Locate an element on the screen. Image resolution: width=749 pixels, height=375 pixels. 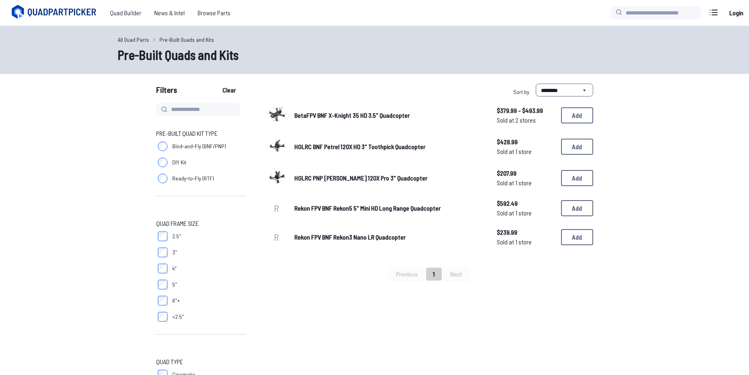
span: Sold at 2 stores is located at coordinates (526, 120).